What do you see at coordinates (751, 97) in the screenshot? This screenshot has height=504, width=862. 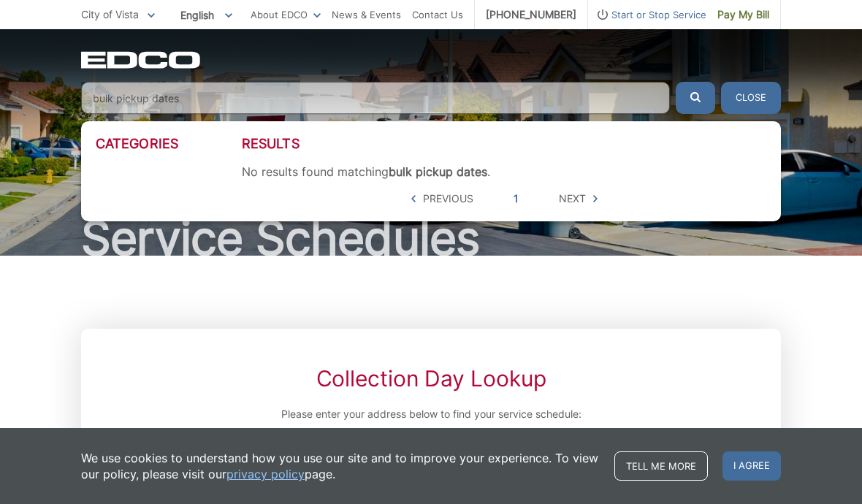 I see `button: Close` at bounding box center [751, 97].